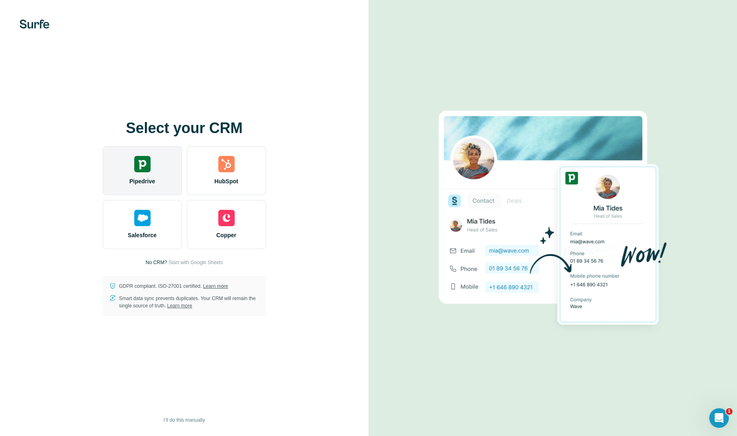 The image size is (737, 436). I want to click on span: HubSpot, so click(226, 181).